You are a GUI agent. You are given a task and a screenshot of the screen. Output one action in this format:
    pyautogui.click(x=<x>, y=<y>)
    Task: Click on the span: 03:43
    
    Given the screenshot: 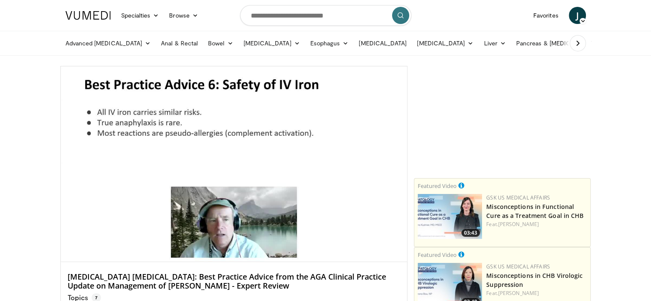 What is the action you would take?
    pyautogui.click(x=470, y=233)
    